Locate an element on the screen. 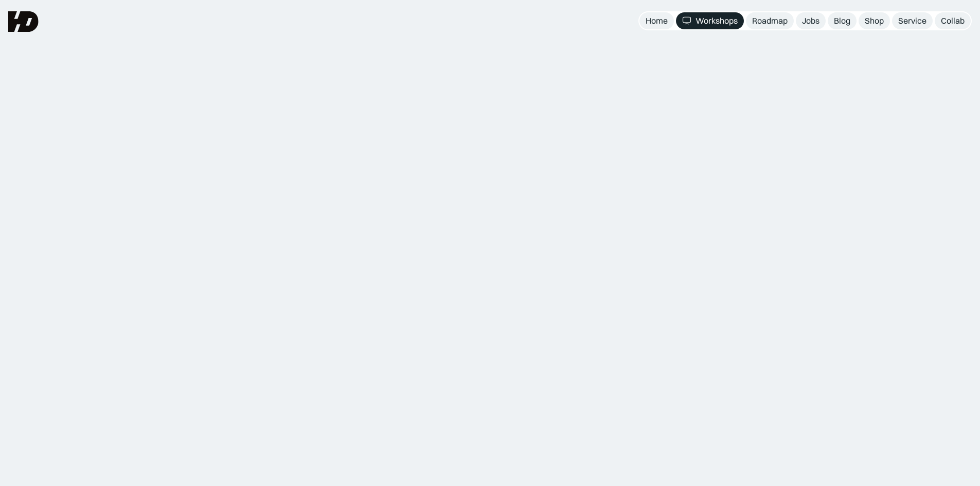 The width and height of the screenshot is (980, 486). div: Collab is located at coordinates (952, 21).